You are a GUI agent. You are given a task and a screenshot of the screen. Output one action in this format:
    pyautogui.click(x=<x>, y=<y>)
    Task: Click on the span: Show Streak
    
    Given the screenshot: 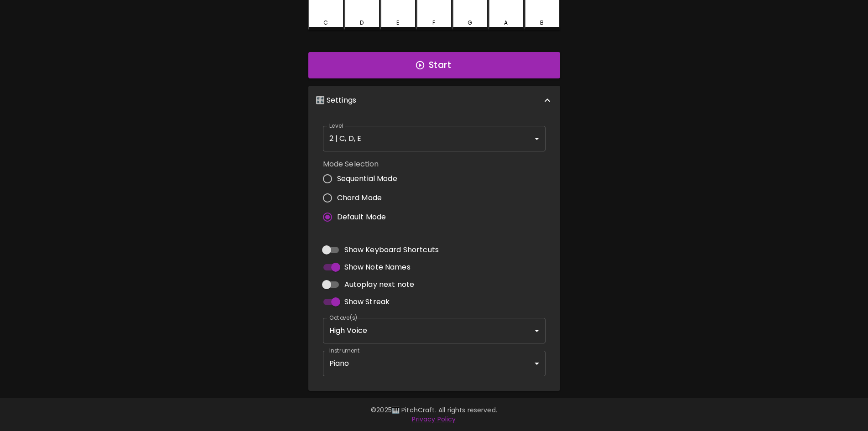 What is the action you would take?
    pyautogui.click(x=367, y=302)
    